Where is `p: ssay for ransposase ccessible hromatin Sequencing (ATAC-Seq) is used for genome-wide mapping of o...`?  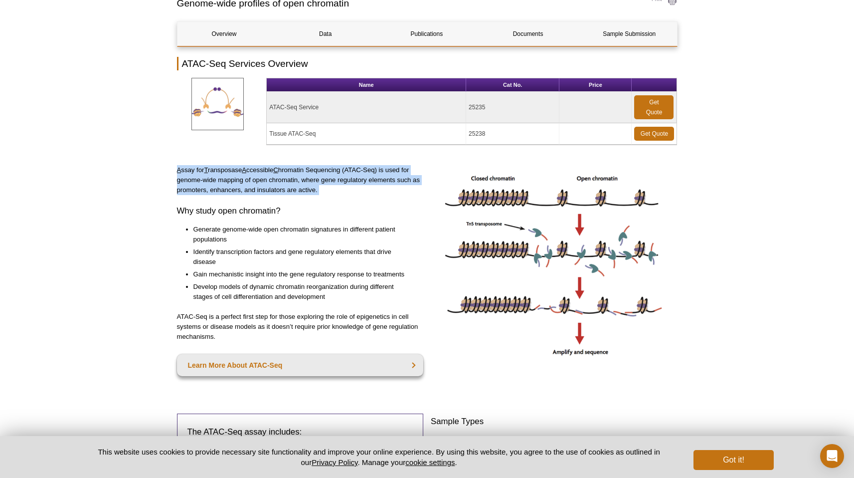
p: ssay for ransposase ccessible hromatin Sequencing (ATAC-Seq) is used for genome-wide mapping of o... is located at coordinates (300, 180).